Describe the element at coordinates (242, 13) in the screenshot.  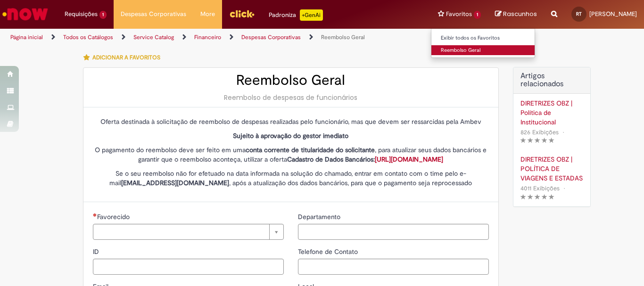
I see `img: click_logo_yellow_360x200.png` at that location.